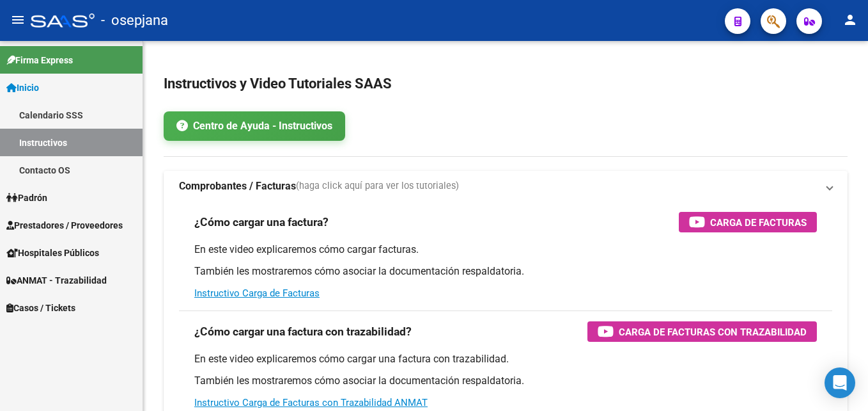 This screenshot has height=411, width=868. I want to click on span: Casos / Tickets, so click(41, 308).